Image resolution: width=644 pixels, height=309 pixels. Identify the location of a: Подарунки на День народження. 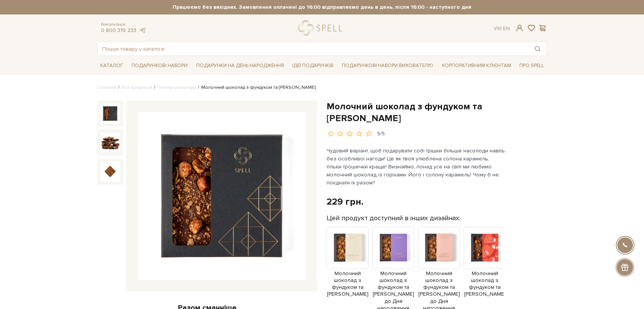
(240, 66).